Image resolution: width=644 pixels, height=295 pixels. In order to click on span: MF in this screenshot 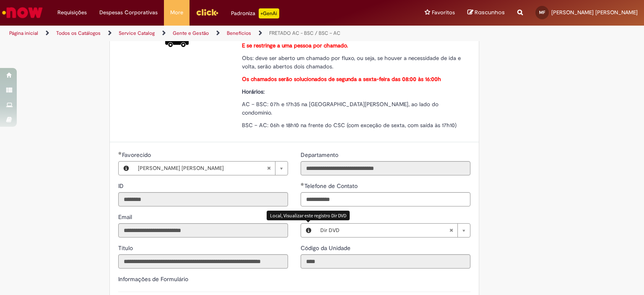, I will do `click(542, 12)`.